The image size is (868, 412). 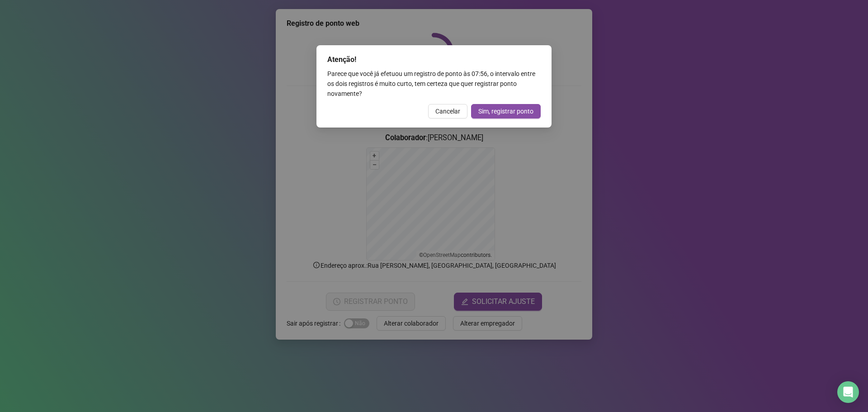 I want to click on span: Cancelar, so click(x=448, y=111).